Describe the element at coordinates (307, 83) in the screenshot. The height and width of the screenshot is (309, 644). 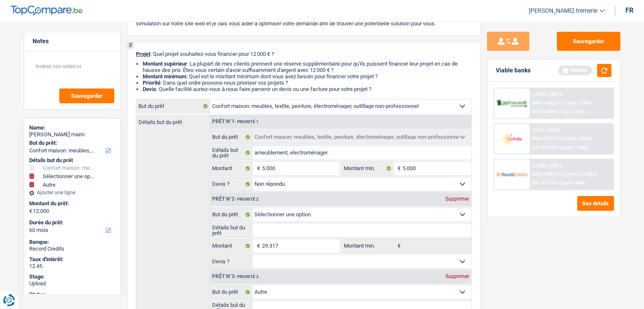
I see `li: : Dans quel ordre pouvons-nous prioriser vos projets ?` at that location.